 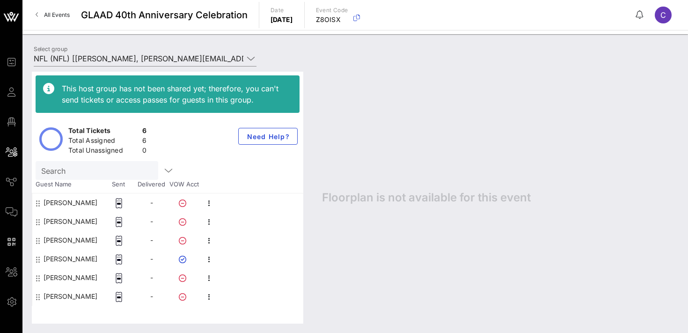 I want to click on div: Total Unassigned, so click(x=103, y=151).